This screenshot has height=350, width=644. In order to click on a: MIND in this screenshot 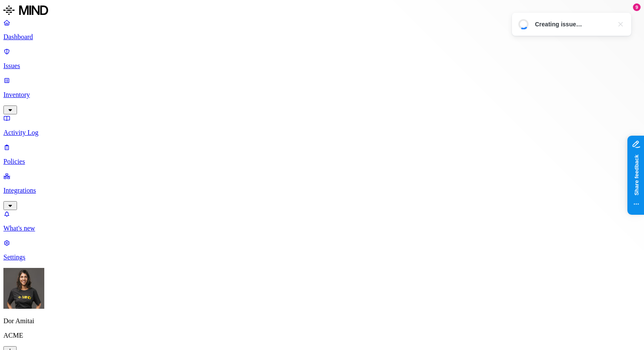, I will do `click(322, 11)`.